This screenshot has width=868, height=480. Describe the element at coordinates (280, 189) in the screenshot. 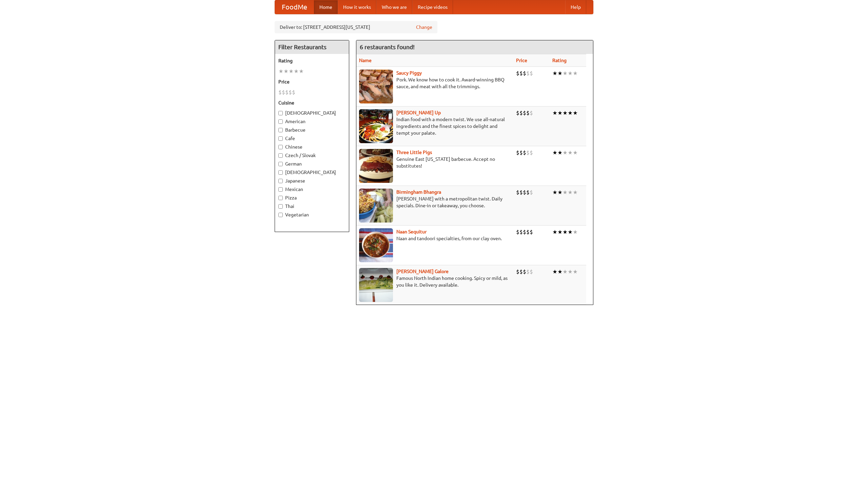

I see `input: Mexican` at that location.